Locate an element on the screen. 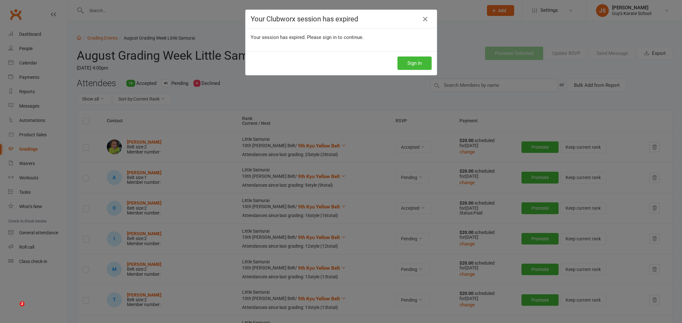 The image size is (682, 323). a: Close is located at coordinates (425, 19).